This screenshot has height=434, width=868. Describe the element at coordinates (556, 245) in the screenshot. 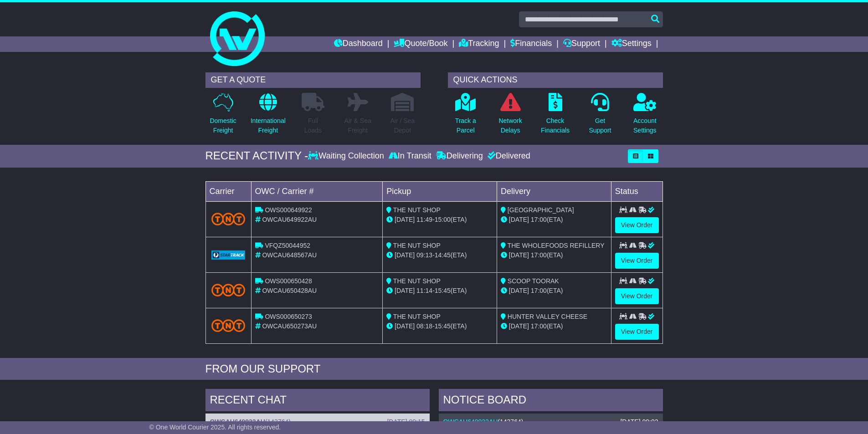

I see `span: THE WHOLEFOODS REFILLERY` at that location.